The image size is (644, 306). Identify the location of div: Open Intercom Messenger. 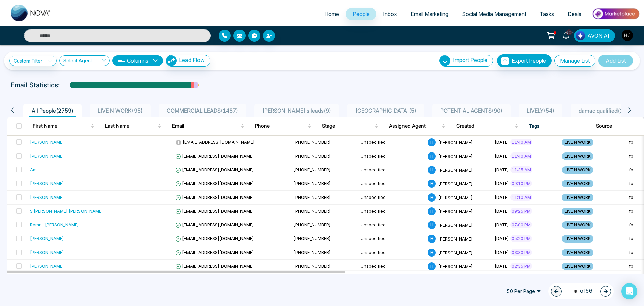
(629, 291).